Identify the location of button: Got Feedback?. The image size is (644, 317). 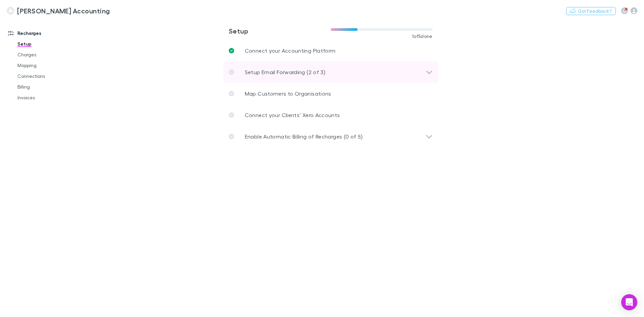
(591, 11).